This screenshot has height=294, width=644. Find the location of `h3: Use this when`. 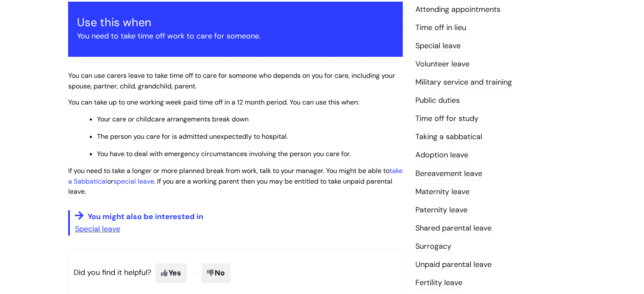

h3: Use this when is located at coordinates (236, 22).